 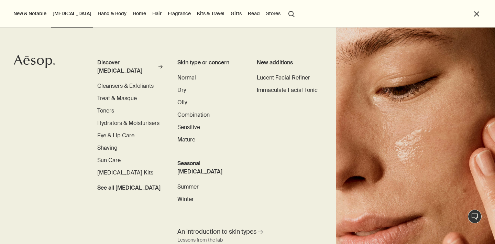 I want to click on span: An introduction to skin types, so click(x=217, y=231).